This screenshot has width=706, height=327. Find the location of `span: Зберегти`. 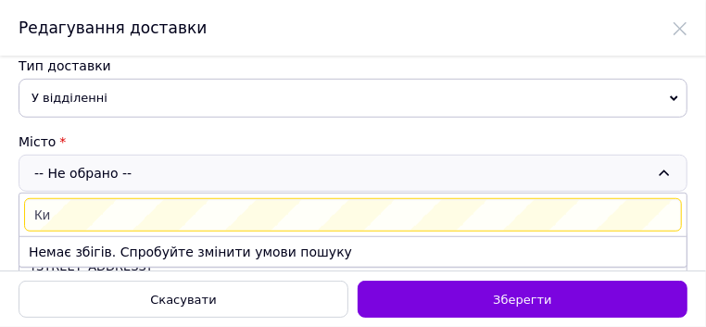

span: Зберегти is located at coordinates (522, 299).